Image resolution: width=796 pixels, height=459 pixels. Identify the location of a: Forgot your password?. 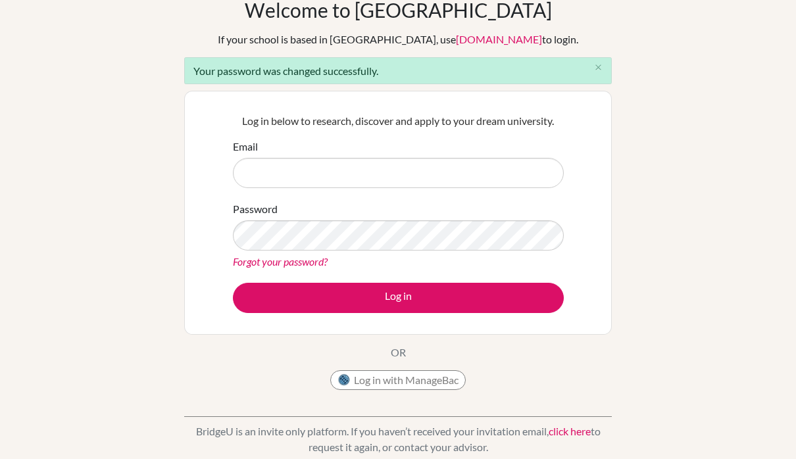
(280, 261).